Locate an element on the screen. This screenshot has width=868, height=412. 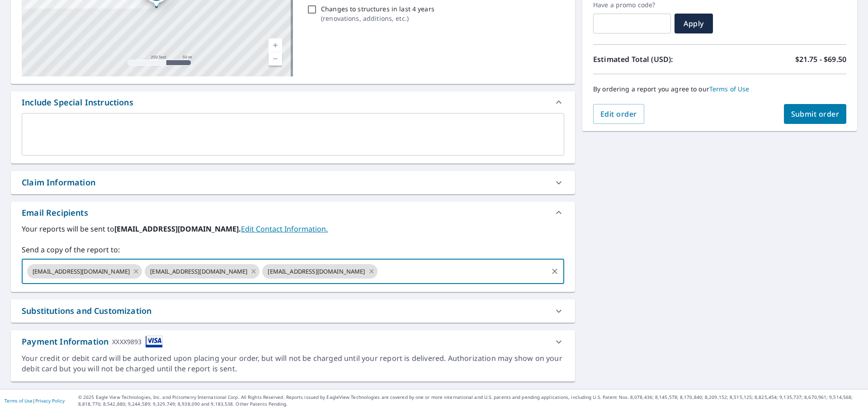
a: EditContactInfo is located at coordinates (285, 229).